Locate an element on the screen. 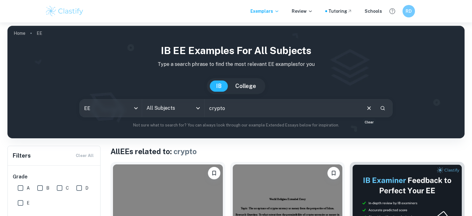 Image resolution: width=472 pixels, height=216 pixels. a: Tutoring is located at coordinates (340, 11).